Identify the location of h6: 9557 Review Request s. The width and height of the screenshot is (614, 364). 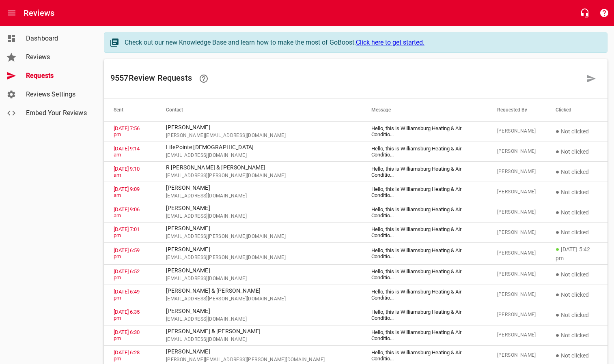
(346, 79).